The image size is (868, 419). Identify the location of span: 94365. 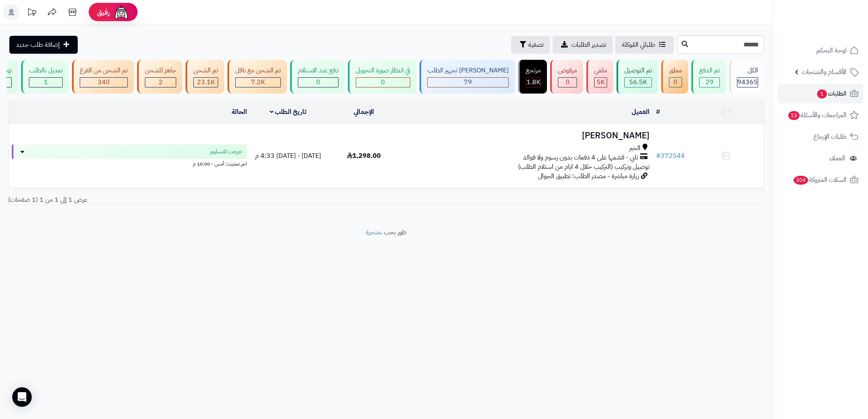
(747, 82).